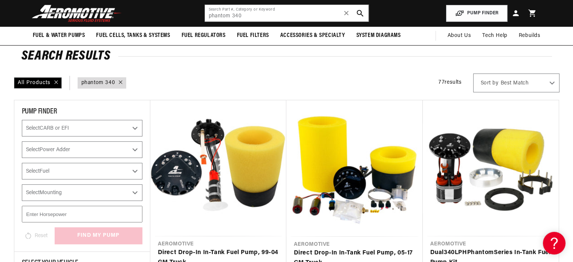 This screenshot has height=262, width=573. Describe the element at coordinates (98, 83) in the screenshot. I see `a: phantom 340` at that location.